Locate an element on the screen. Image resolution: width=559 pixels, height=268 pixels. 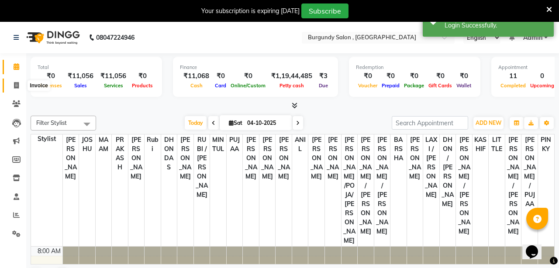
span: BARSHA is located at coordinates (398, 149).